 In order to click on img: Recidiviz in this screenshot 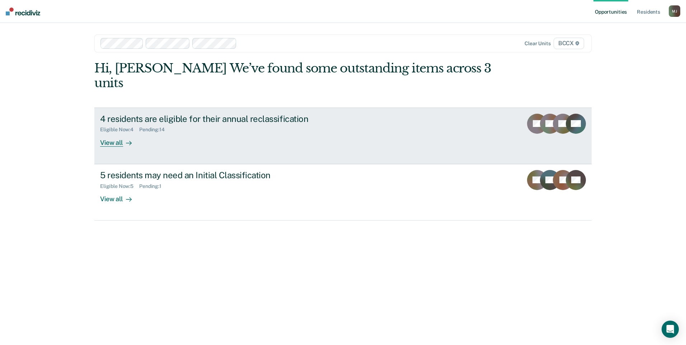, I will do `click(23, 11)`.